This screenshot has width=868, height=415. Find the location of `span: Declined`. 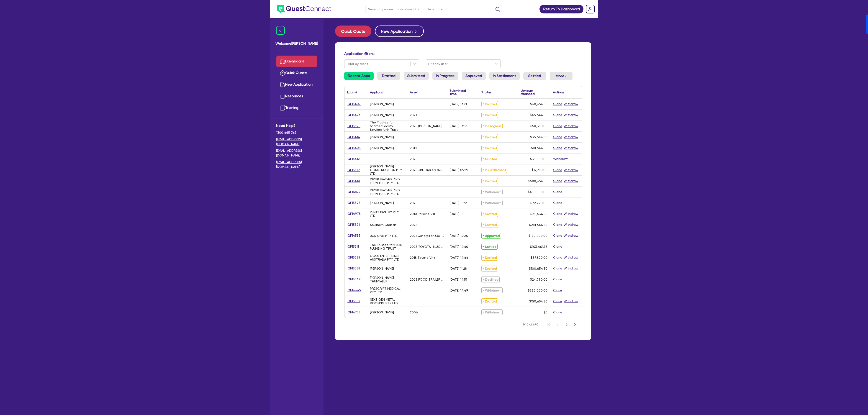

span: Declined is located at coordinates (491, 280).